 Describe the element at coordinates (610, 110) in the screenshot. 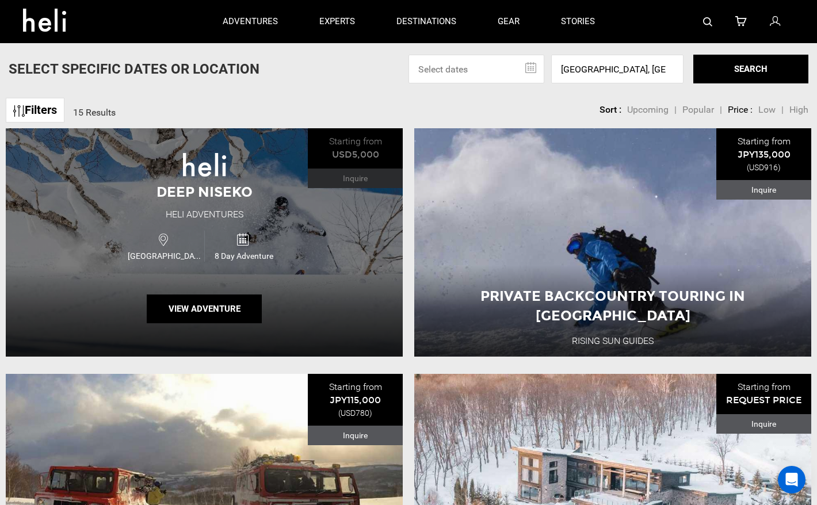

I see `li: Sort :` at that location.